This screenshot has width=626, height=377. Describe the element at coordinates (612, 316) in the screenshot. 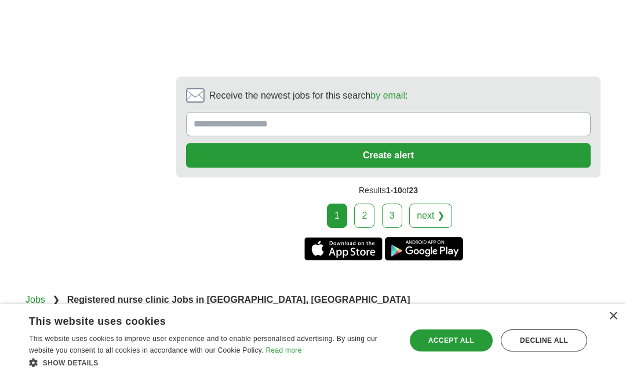

I see `div: Close` at that location.